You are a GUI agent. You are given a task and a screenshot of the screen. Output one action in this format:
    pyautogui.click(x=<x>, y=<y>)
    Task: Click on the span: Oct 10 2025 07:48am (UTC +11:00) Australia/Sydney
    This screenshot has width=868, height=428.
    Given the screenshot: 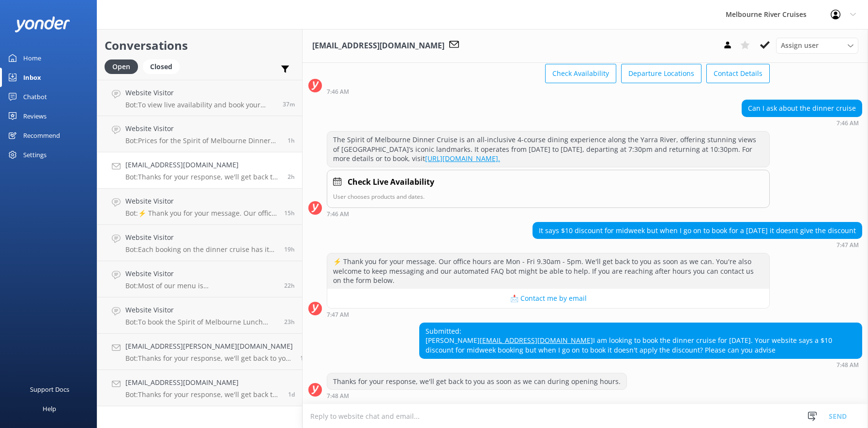 What is the action you would take?
    pyautogui.click(x=291, y=177)
    